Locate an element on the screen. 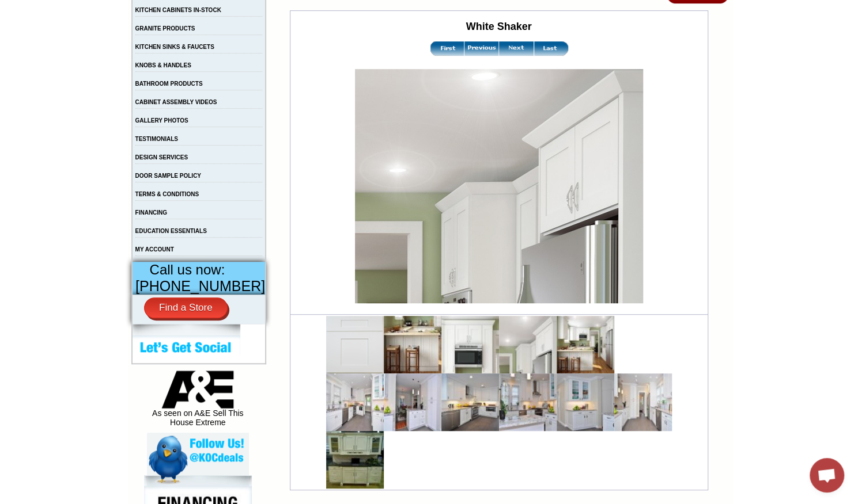  h2: White Shaker is located at coordinates (499, 26).